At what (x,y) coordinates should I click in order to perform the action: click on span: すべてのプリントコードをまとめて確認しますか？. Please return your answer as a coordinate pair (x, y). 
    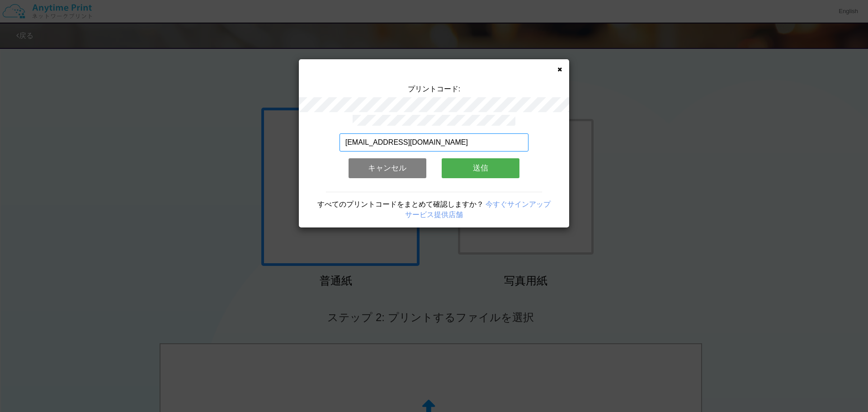
    Looking at the image, I should click on (400, 204).